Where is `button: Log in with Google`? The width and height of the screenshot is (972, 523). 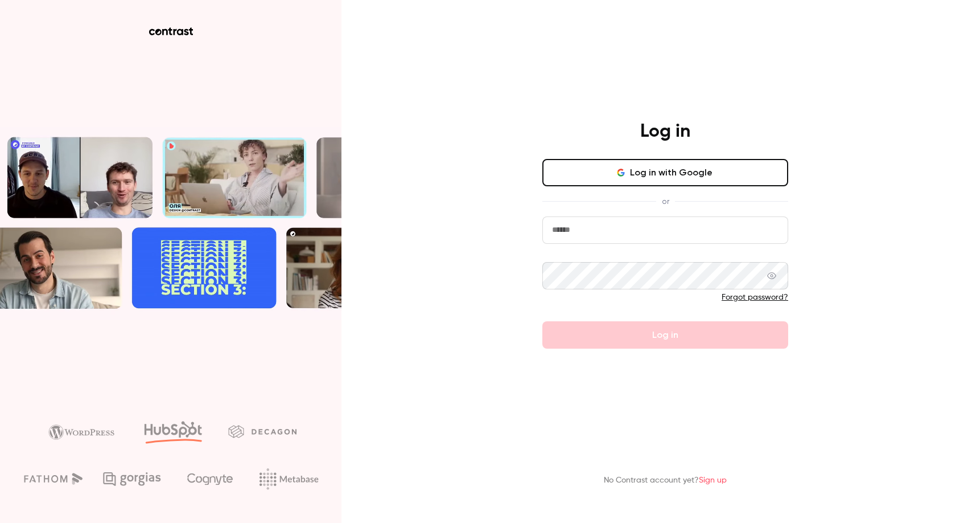 button: Log in with Google is located at coordinates (666, 173).